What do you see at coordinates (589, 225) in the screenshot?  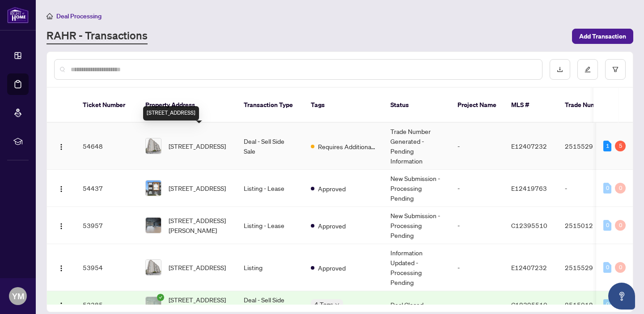 I see `td: 2515012` at bounding box center [589, 225].